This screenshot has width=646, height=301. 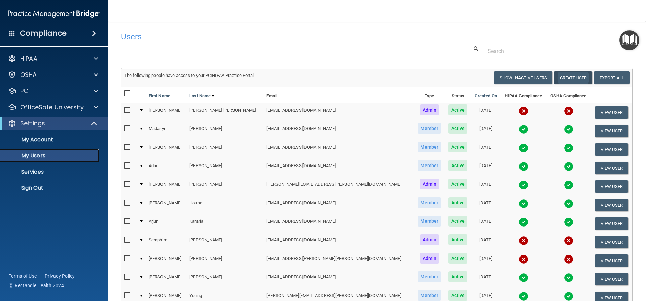 What do you see at coordinates (23, 276) in the screenshot?
I see `a: Terms of Use` at bounding box center [23, 276].